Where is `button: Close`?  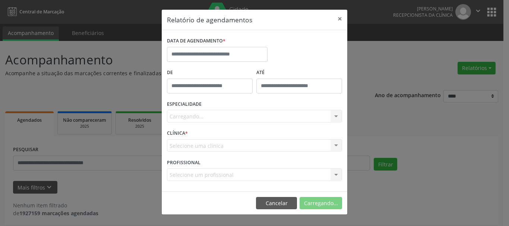
button: Close is located at coordinates (340, 19).